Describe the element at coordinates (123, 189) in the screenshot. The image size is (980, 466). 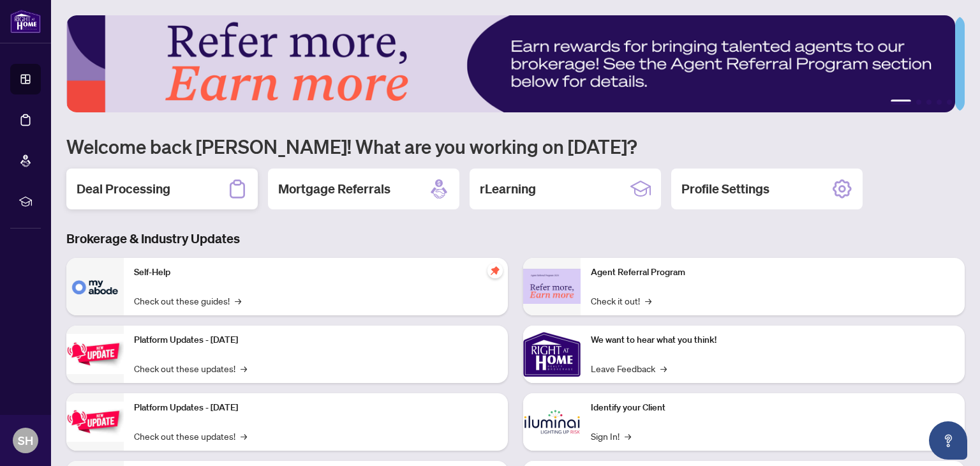
I see `h2: Deal Processing` at that location.